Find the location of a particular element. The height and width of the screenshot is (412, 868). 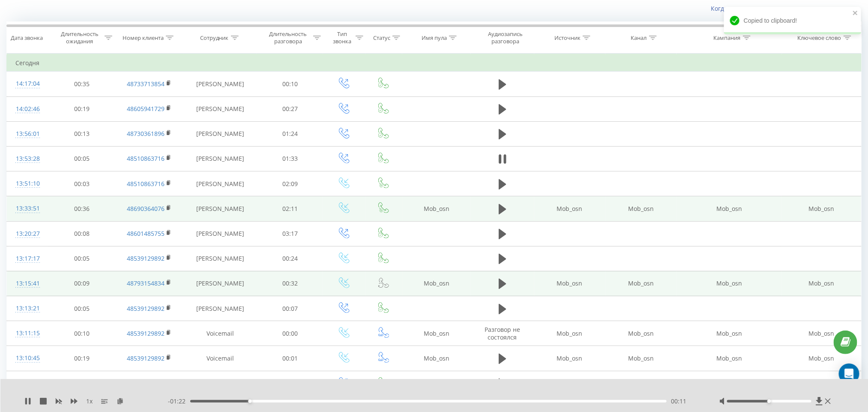

td: 00:07 is located at coordinates (290, 308).